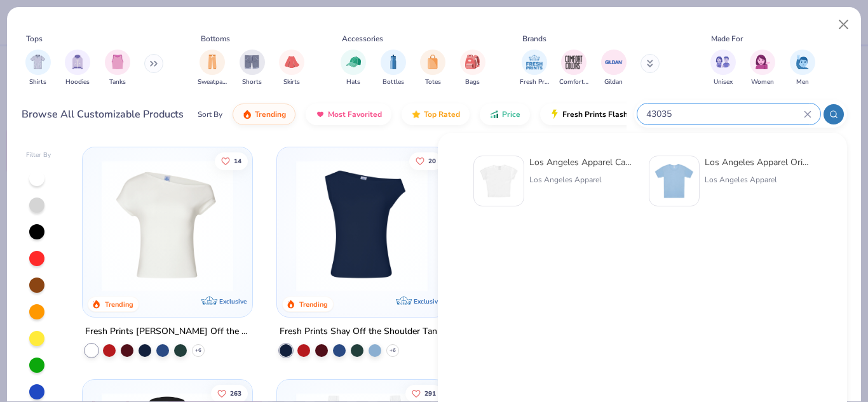 The image size is (868, 402). What do you see at coordinates (472, 82) in the screenshot?
I see `span: Bags` at bounding box center [472, 82].